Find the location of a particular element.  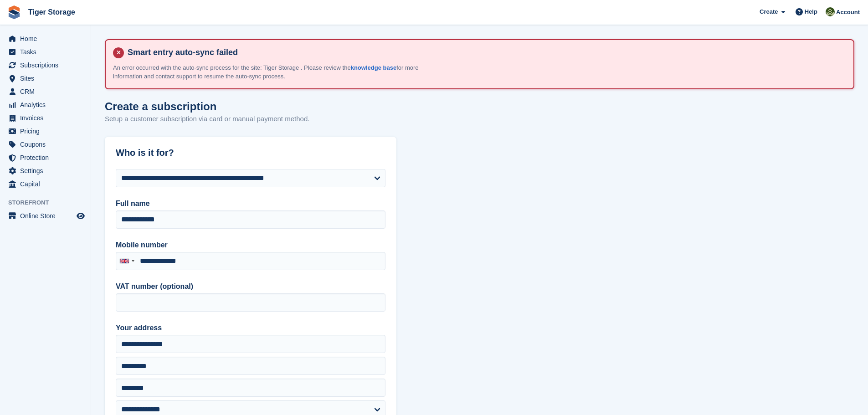

span: Storefront is located at coordinates (49, 203).